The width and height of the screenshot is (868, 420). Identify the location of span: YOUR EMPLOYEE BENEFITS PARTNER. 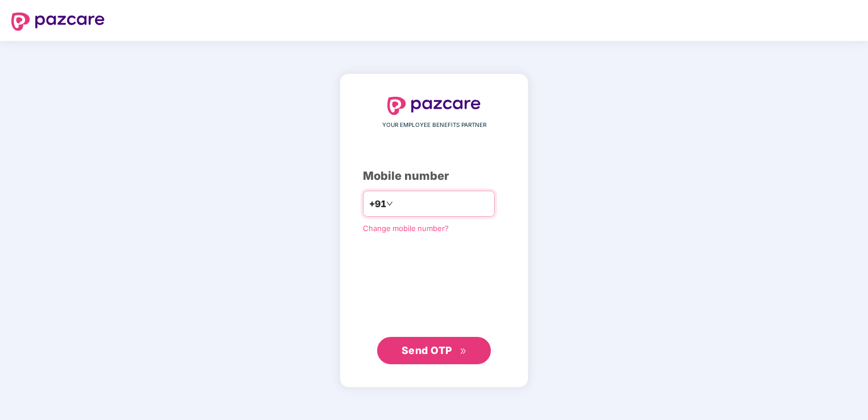
(434, 125).